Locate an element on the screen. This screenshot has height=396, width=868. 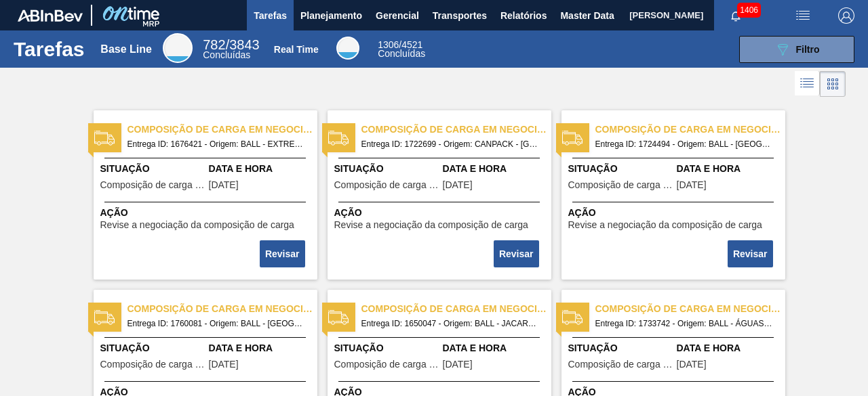
span: 06/04/2025, is located at coordinates (692, 364).